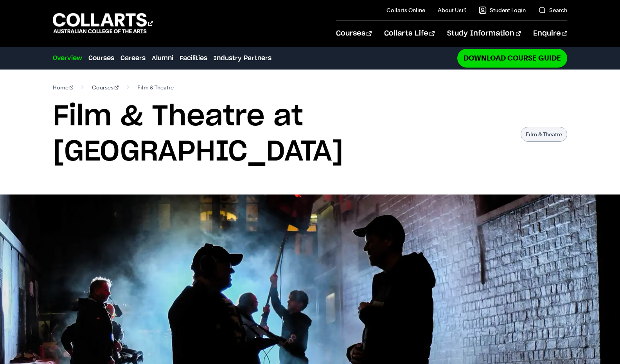 The image size is (620, 364). I want to click on a: Alumni, so click(162, 58).